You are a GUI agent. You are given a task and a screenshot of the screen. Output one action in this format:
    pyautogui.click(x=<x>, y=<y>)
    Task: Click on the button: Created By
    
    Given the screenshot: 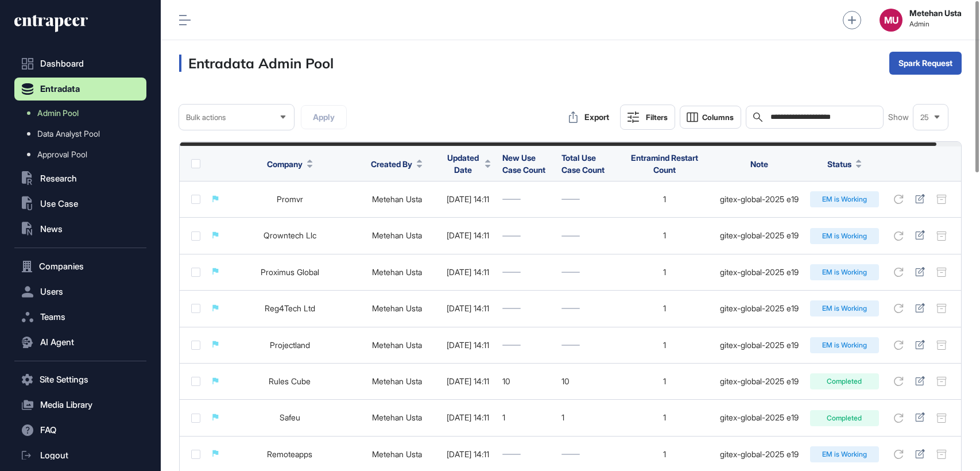 What is the action you would take?
    pyautogui.click(x=396, y=163)
    